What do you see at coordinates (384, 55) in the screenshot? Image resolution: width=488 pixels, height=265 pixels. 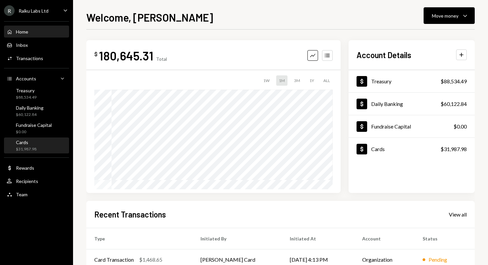 I see `h2: Account Details` at bounding box center [384, 55].